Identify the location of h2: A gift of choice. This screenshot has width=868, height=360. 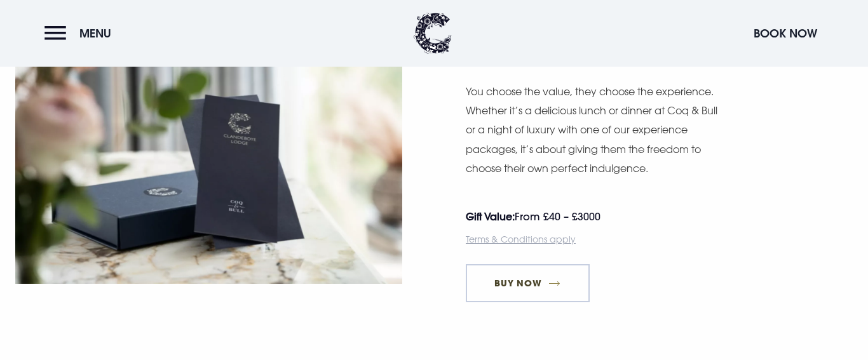
(590, 39).